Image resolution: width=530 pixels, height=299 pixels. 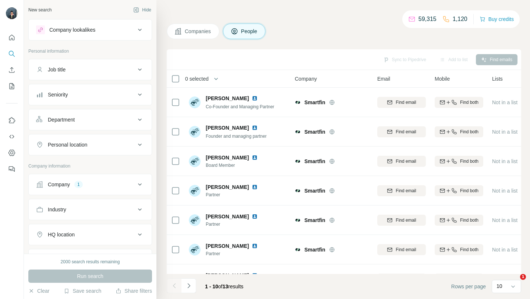 I want to click on span: 1 - 10, so click(x=212, y=286).